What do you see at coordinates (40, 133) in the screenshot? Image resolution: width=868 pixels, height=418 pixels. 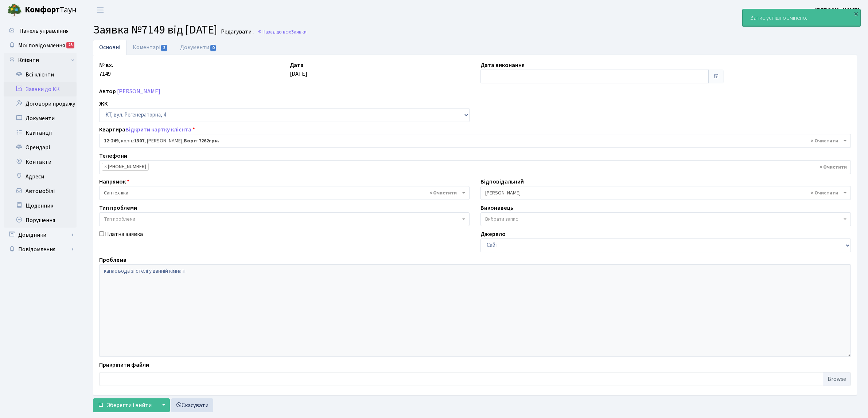 I see `a: Квитанції` at bounding box center [40, 133].